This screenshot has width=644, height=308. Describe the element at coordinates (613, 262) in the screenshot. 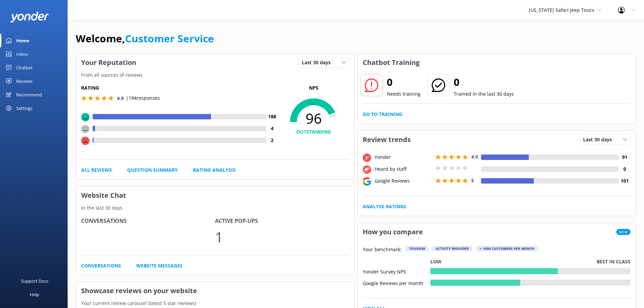

I see `p: Best in class` at that location.